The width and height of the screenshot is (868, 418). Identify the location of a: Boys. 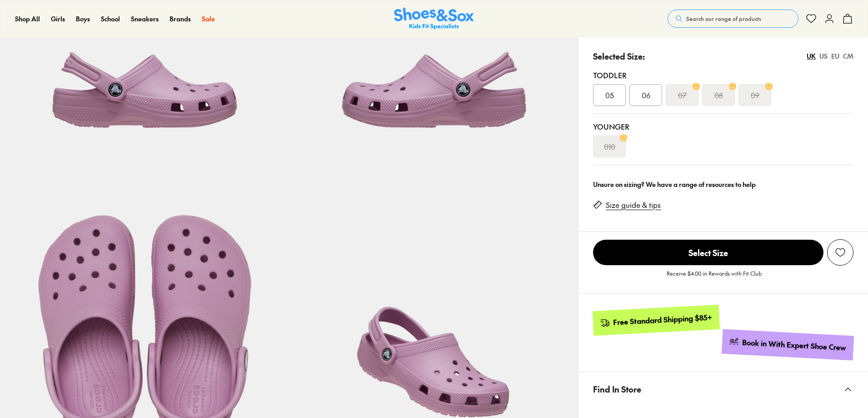
(82, 19).